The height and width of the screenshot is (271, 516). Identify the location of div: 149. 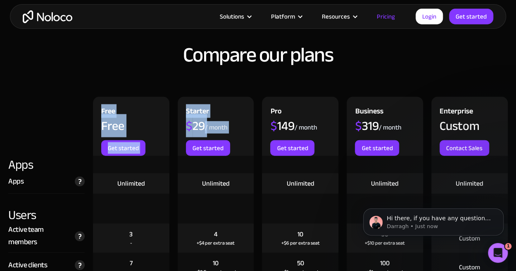
(282, 126).